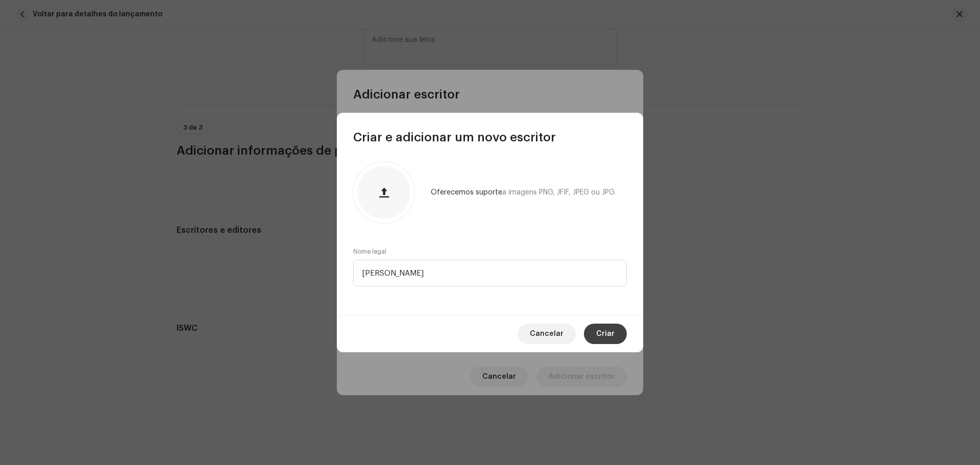 The image size is (980, 465). What do you see at coordinates (466, 193) in the screenshot?
I see `font: Oferecemos suporte` at bounding box center [466, 193].